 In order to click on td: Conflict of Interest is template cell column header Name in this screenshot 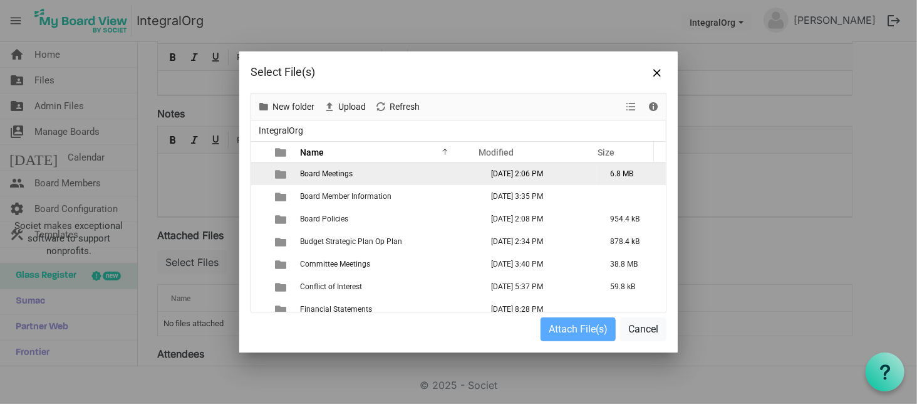, I will do `click(387, 286)`.